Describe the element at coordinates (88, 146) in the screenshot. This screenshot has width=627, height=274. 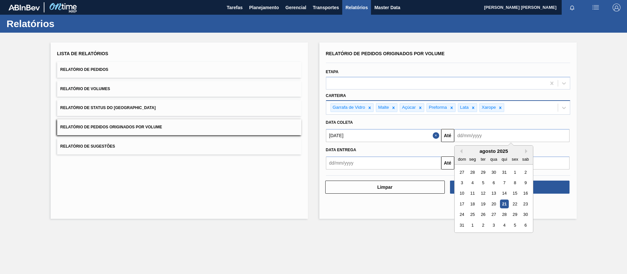
I see `span: Relatório de Sugestões` at that location.